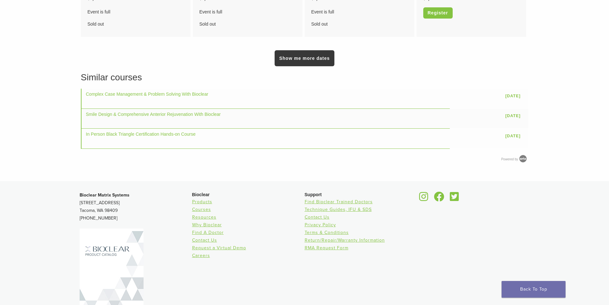 The image size is (609, 305). What do you see at coordinates (523, 159) in the screenshot?
I see `img: Arlo training & Event Software` at bounding box center [523, 159].